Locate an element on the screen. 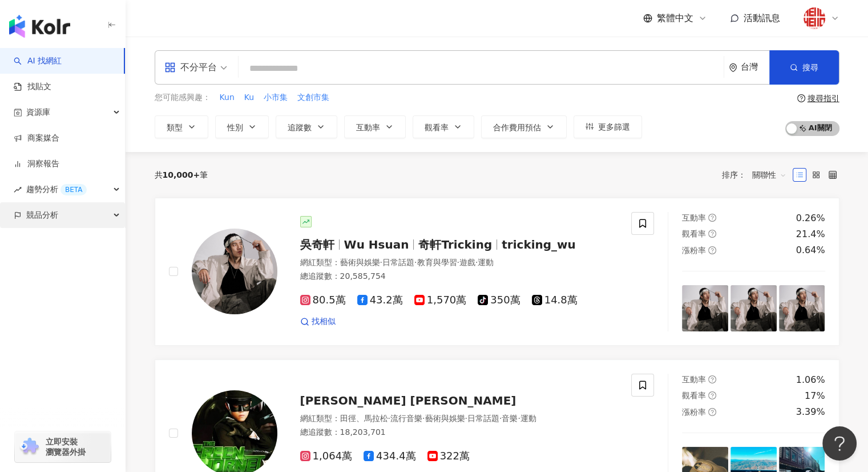 This screenshot has height=472, width=868. span: environment is located at coordinates (733, 67).